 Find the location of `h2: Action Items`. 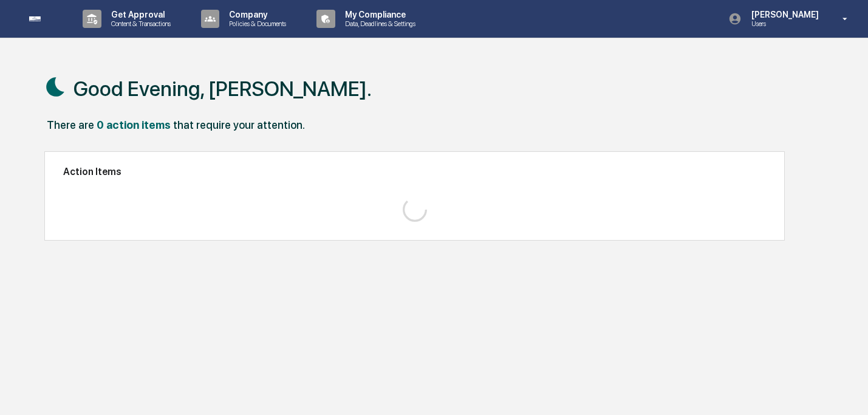

h2: Action Items is located at coordinates (414, 171).